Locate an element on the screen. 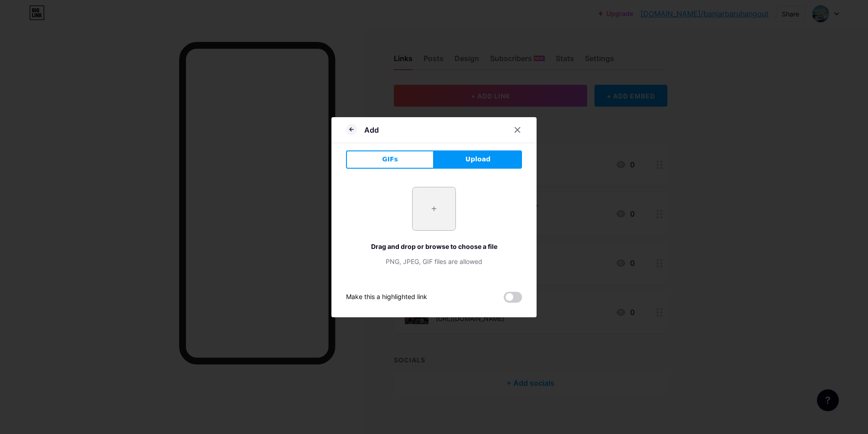 The image size is (868, 434). button: Upload is located at coordinates (478, 159).